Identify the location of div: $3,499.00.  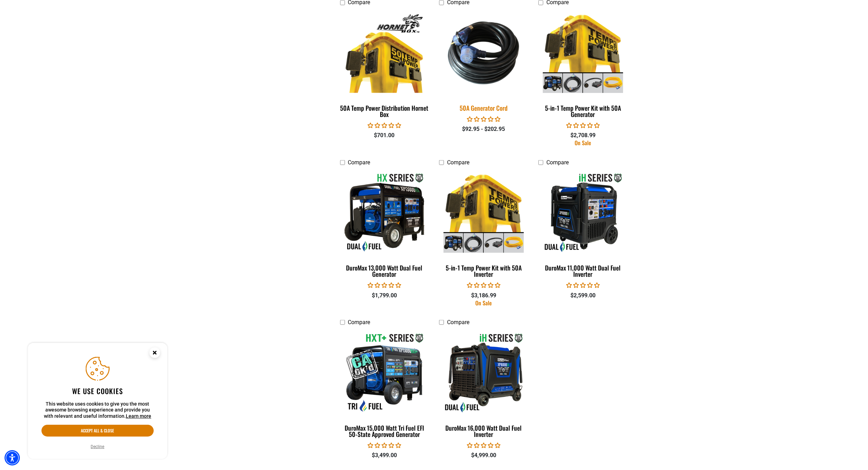
(384, 456).